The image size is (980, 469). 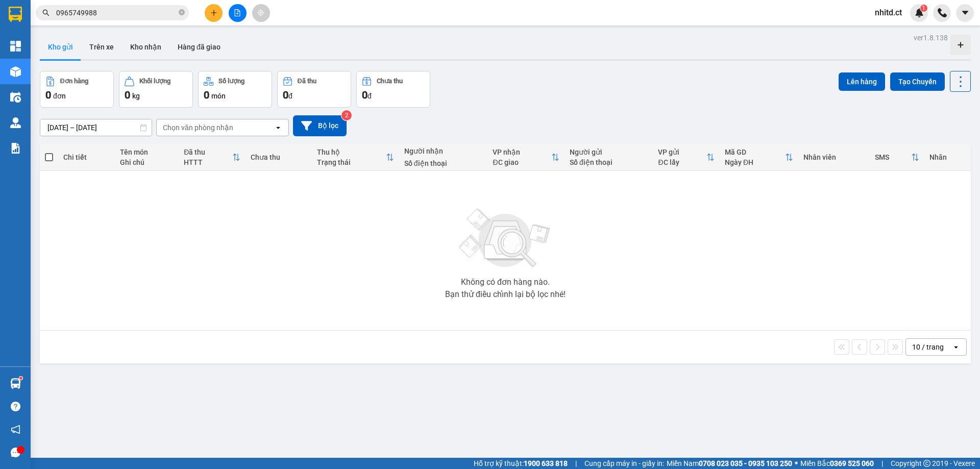 I want to click on div: Tạo kho hàng mới, so click(x=960, y=45).